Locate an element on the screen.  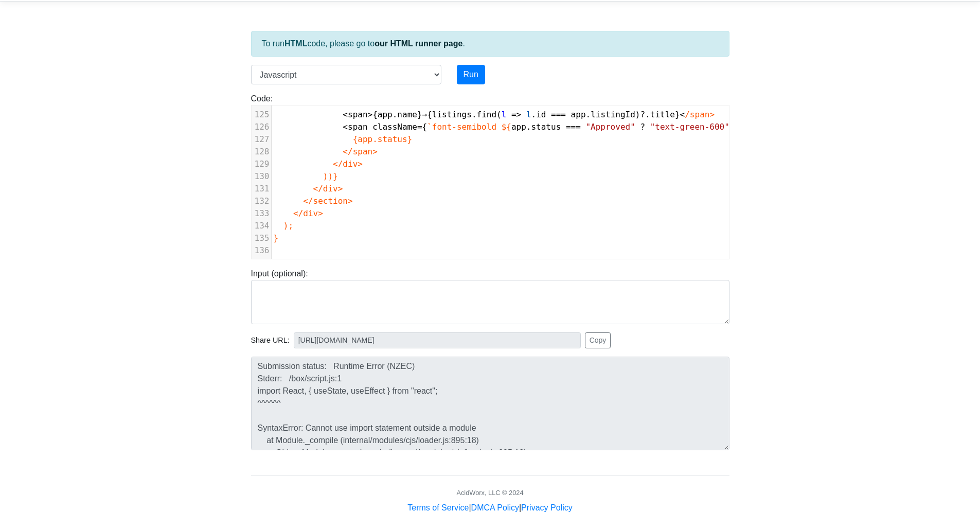
span: listingId is located at coordinates (613, 114).